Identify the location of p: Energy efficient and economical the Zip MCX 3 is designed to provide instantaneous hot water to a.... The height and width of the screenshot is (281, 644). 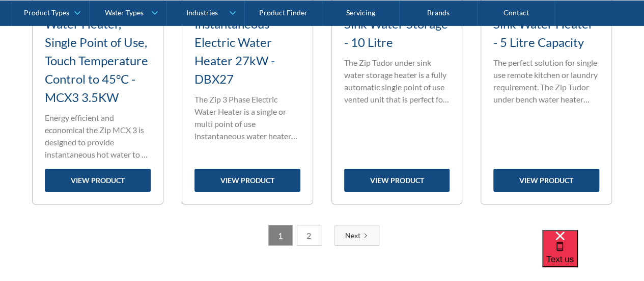
(98, 136).